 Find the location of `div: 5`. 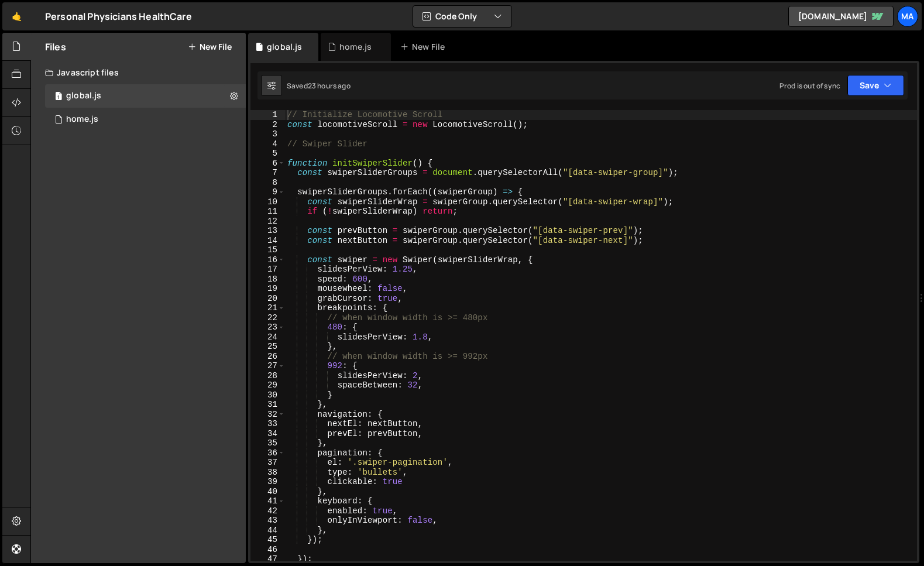

div: 5 is located at coordinates (267, 153).